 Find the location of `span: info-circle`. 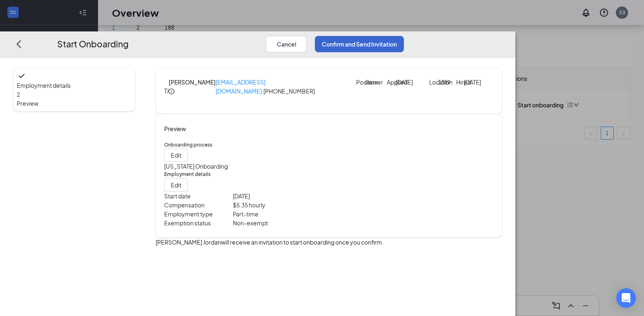

span: info-circle is located at coordinates (171, 92).